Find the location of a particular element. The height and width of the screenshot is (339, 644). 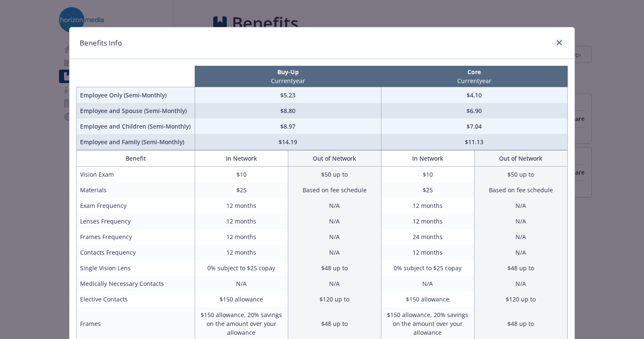

td: Medically Necessary Contacts is located at coordinates (135, 283).